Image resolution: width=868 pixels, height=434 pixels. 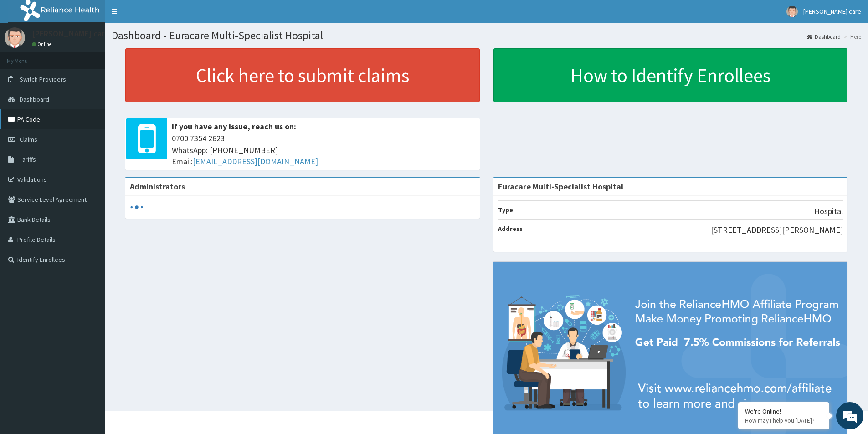 What do you see at coordinates (784, 411) in the screenshot?
I see `div: We're Online!` at bounding box center [784, 411].